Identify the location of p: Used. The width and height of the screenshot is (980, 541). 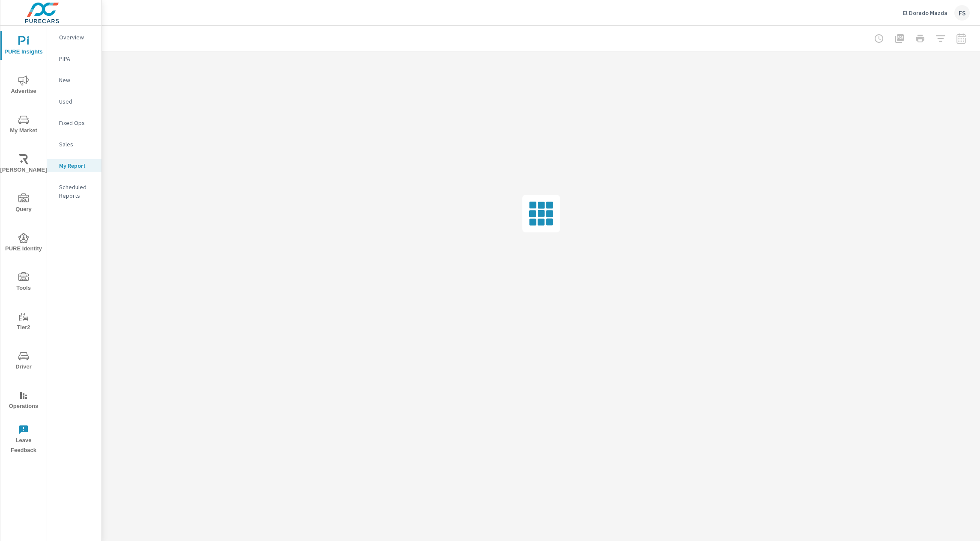
(77, 101).